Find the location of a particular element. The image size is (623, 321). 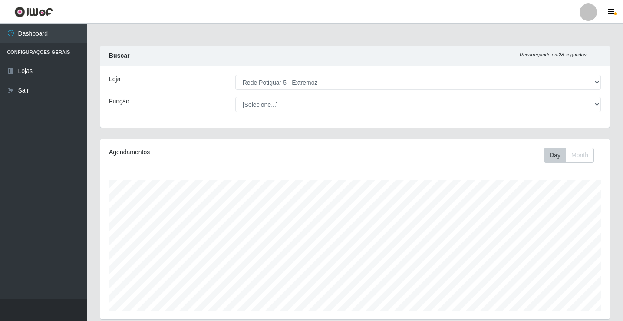

label: Loja is located at coordinates (115, 79).